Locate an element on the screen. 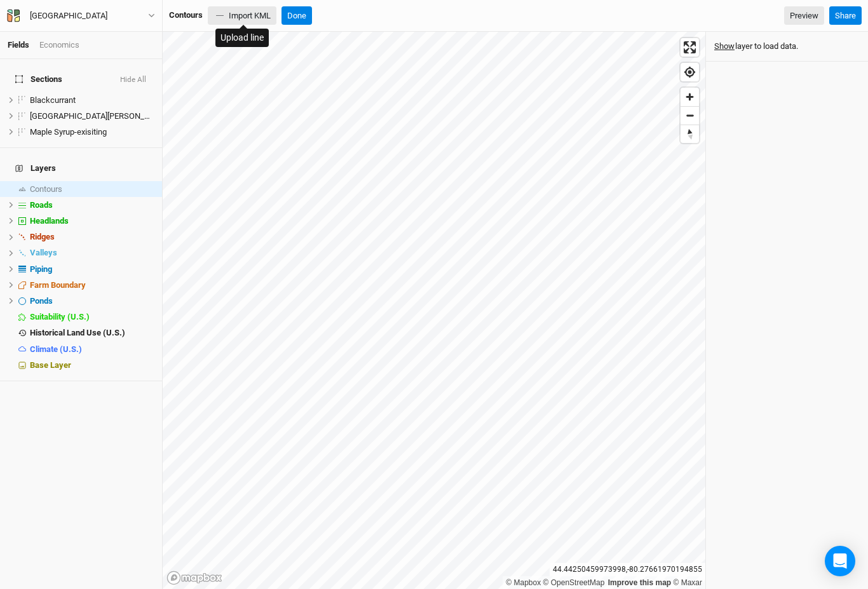 The image size is (868, 589). span: layer to load data. is located at coordinates (766, 47).